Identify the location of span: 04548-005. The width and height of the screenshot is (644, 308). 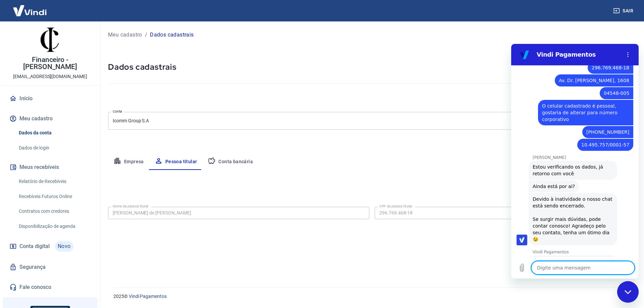
(105, 49).